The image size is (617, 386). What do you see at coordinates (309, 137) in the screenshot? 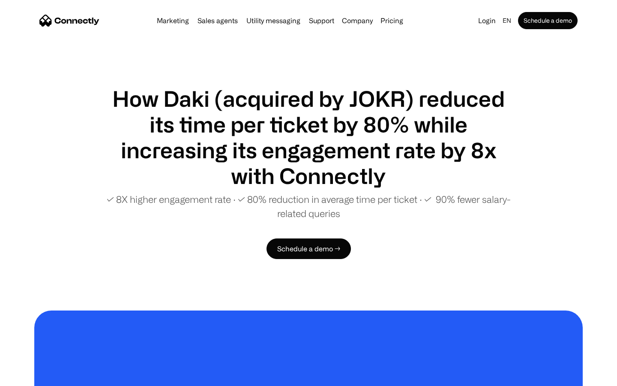
I see `h1: How Daki (acquired by JOKR) reduced its time per ticket by 80% while increasing its engagement ra...` at bounding box center [309, 137].